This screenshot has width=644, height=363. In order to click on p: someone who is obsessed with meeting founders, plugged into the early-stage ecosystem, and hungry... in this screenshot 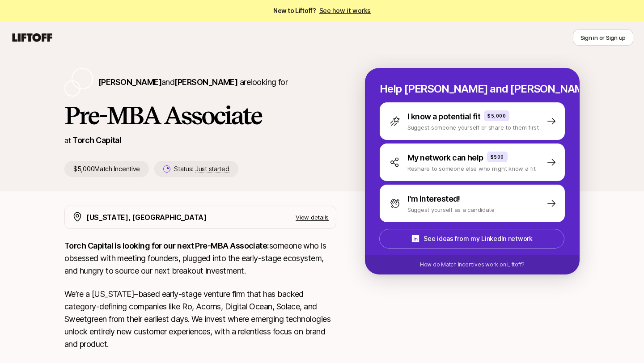, I will do `click(200, 258)`.